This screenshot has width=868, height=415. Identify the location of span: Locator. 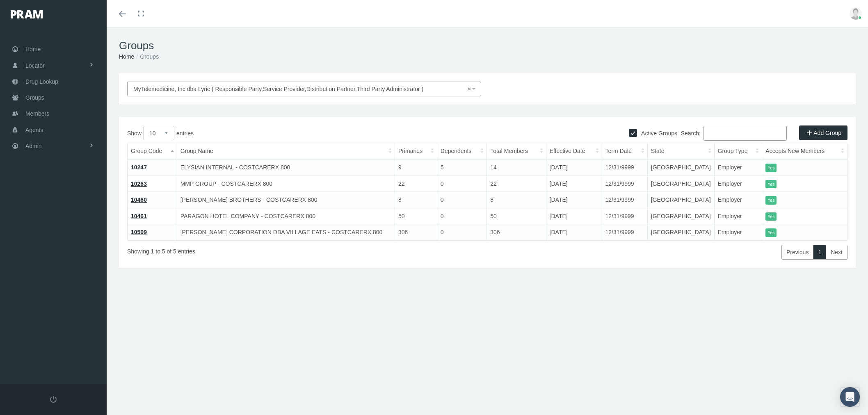
(35, 66).